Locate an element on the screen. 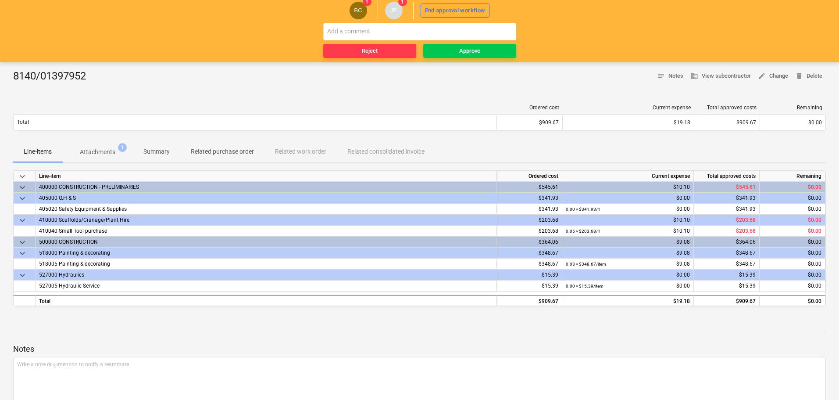 This screenshot has width=839, height=400. input: Add a comment is located at coordinates (420, 32).